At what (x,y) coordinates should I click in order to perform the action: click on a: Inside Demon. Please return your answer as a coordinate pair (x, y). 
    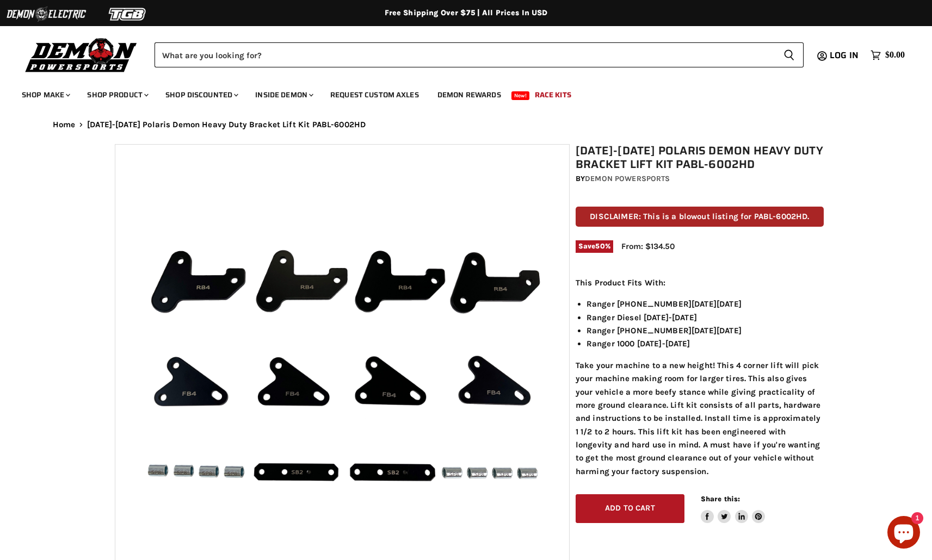
    Looking at the image, I should click on (283, 95).